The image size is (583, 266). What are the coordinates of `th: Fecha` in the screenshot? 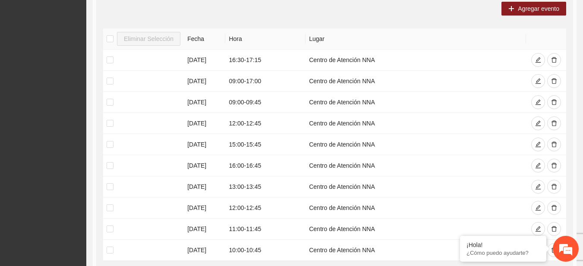 It's located at (204, 39).